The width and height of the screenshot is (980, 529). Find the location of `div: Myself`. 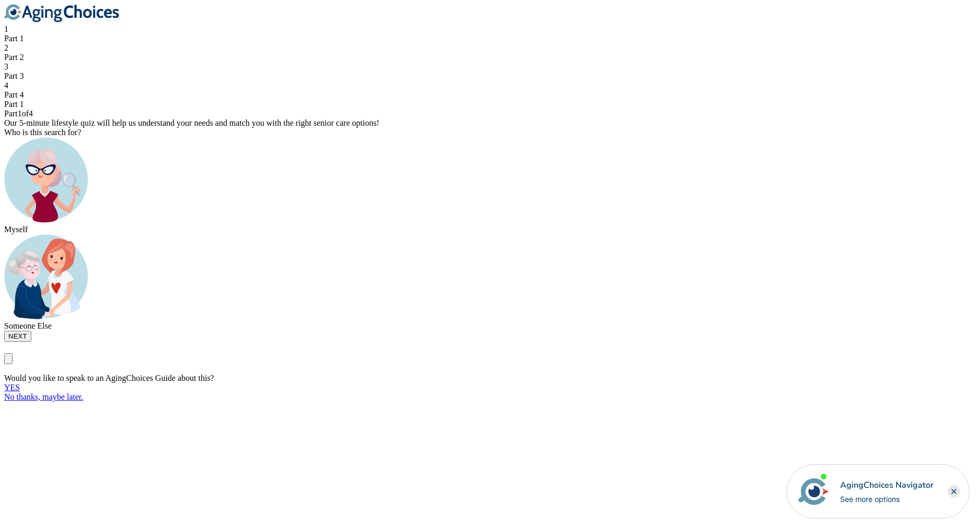

div: Myself is located at coordinates (490, 230).